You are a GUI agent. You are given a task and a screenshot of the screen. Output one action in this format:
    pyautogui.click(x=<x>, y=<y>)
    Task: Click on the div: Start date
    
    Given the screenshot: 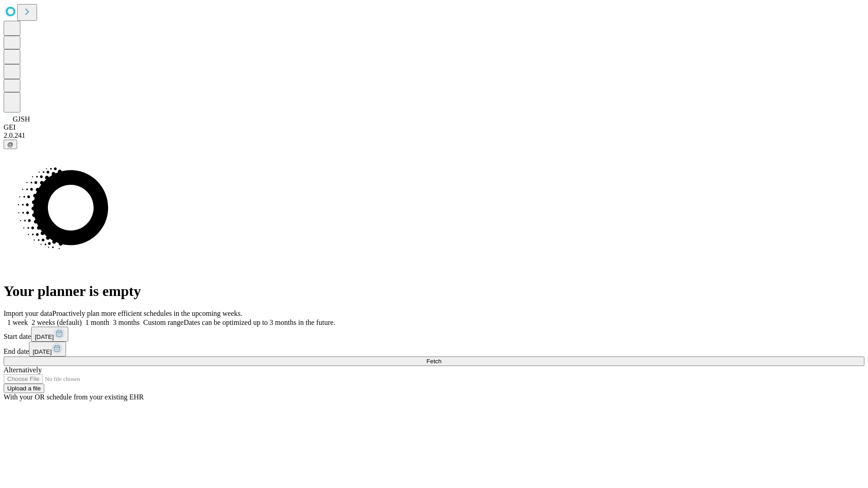 What is the action you would take?
    pyautogui.click(x=434, y=334)
    